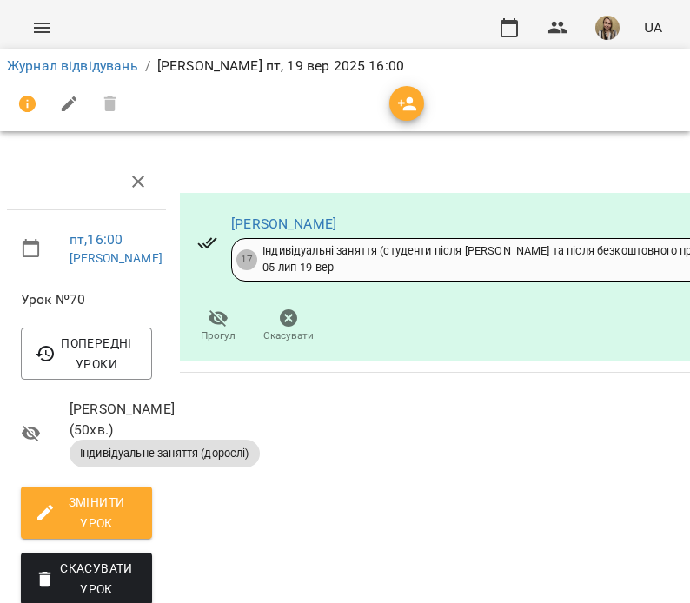 This screenshot has width=690, height=603. I want to click on span: Попередні уроки, so click(86, 354).